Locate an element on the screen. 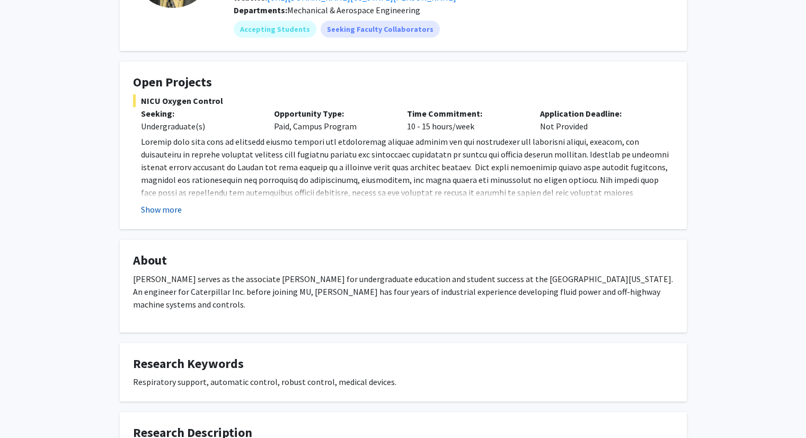  b: Departments: is located at coordinates (260, 10).